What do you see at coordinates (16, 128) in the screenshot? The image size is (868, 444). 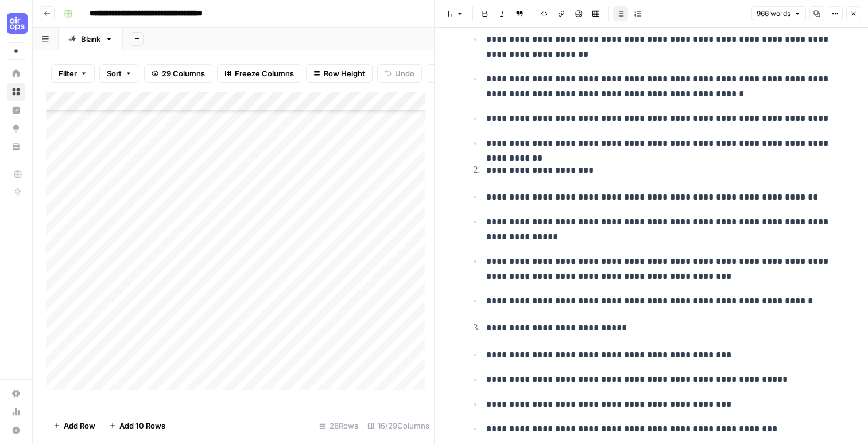 I see `a: Opportunities` at bounding box center [16, 128].